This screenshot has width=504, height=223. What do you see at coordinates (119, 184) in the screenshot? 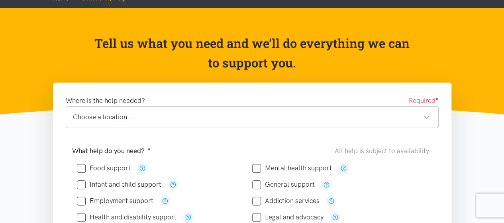
I see `label: Infant and child support` at bounding box center [119, 184].